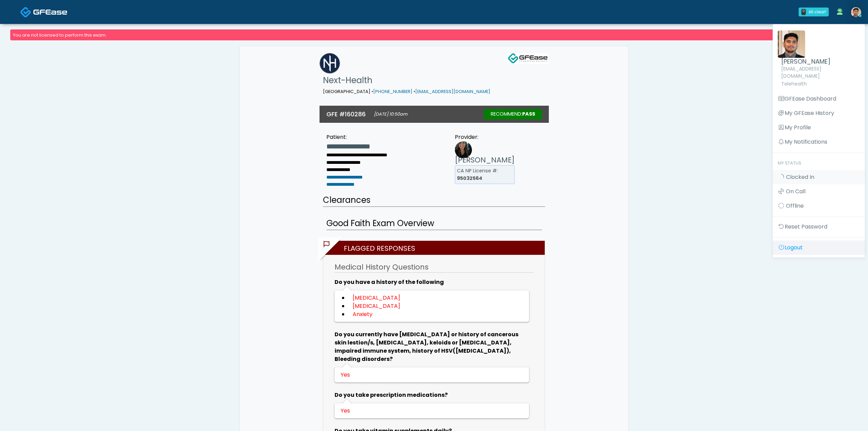 The height and width of the screenshot is (431, 868). What do you see at coordinates (819, 163) in the screenshot?
I see `a: My Status` at bounding box center [819, 163].